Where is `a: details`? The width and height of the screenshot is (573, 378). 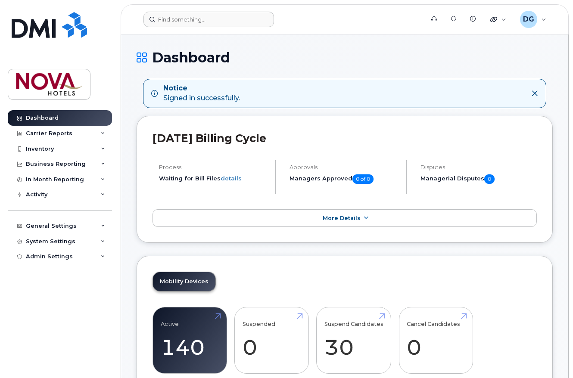 a: details is located at coordinates (231, 178).